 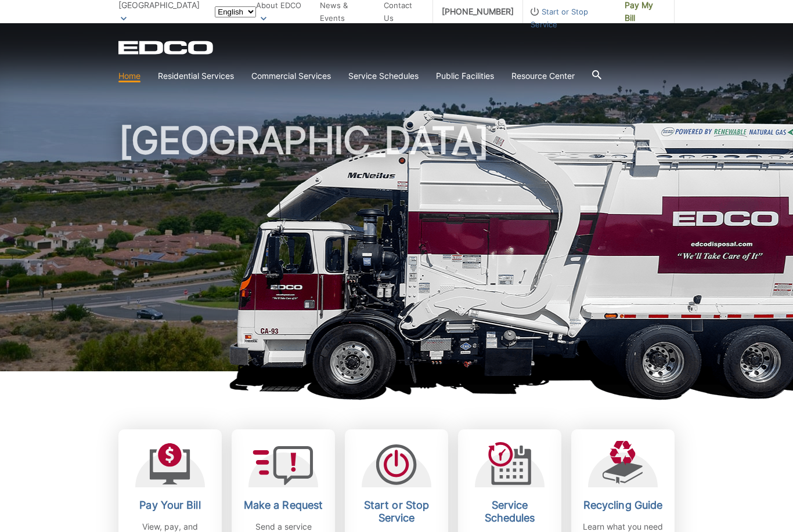 I want to click on a: Resource Center, so click(x=543, y=76).